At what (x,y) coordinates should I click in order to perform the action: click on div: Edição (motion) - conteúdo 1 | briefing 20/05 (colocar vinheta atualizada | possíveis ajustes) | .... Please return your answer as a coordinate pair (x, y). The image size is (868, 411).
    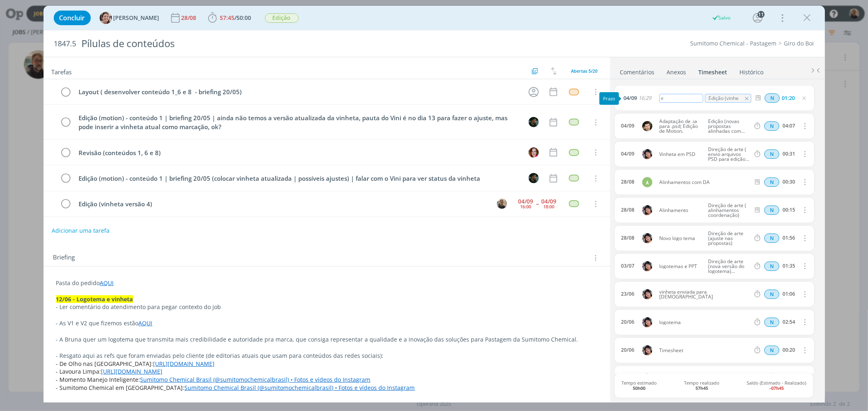
    Looking at the image, I should click on (298, 178).